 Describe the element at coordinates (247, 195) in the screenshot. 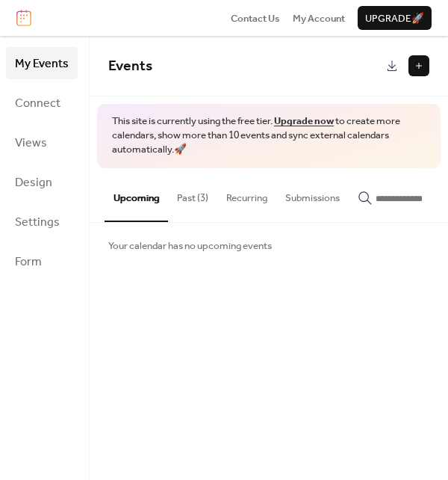

I see `button: Recurring` at that location.